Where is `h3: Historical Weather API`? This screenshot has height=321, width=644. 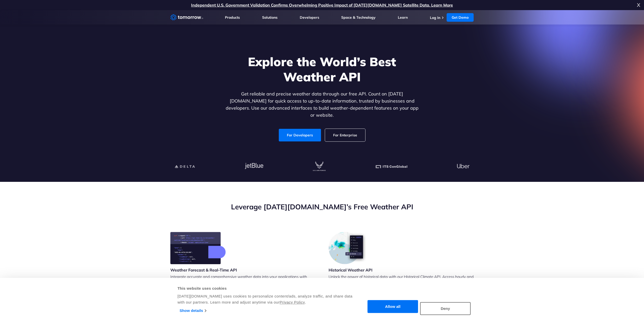 h3: Historical Weather API is located at coordinates (351, 270).